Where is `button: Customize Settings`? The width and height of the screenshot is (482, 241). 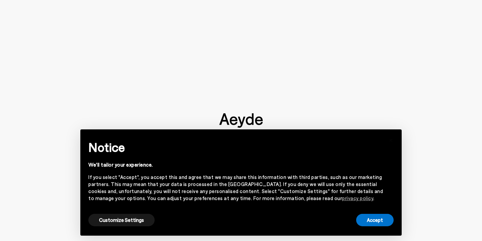
button: Customize Settings is located at coordinates (121, 220).